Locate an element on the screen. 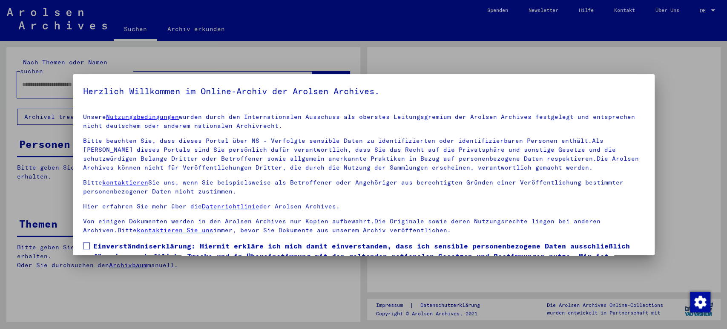  a: Nutzungsbedingungen is located at coordinates (142, 117).